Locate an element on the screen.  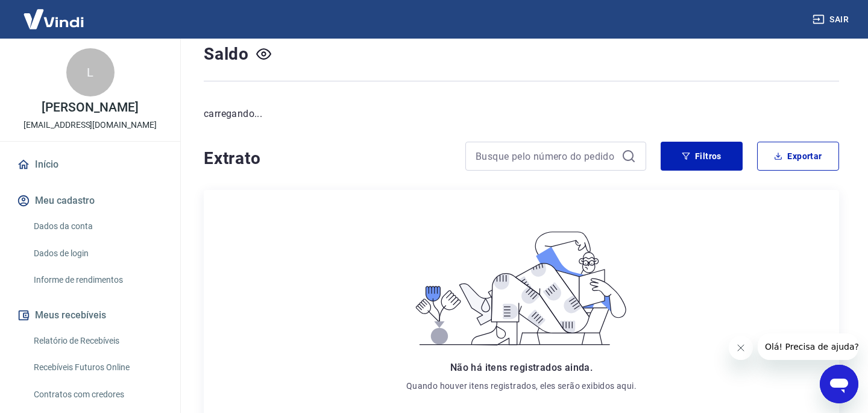
a: Recebíveis Futuros Online is located at coordinates (97, 367).